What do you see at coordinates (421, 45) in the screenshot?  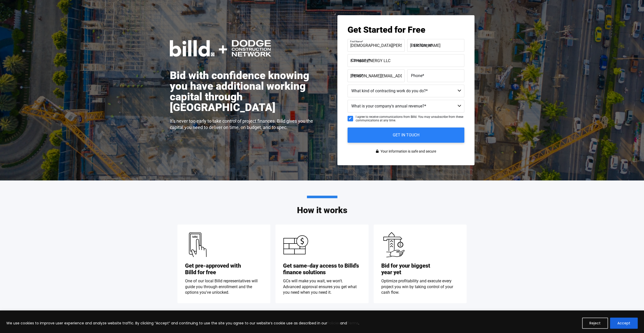 I see `span: Last Name` at bounding box center [421, 45].